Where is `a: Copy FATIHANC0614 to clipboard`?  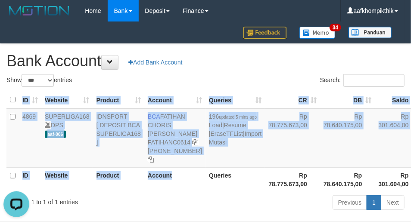 a: Copy FATIHANC0614 to clipboard is located at coordinates (195, 142).